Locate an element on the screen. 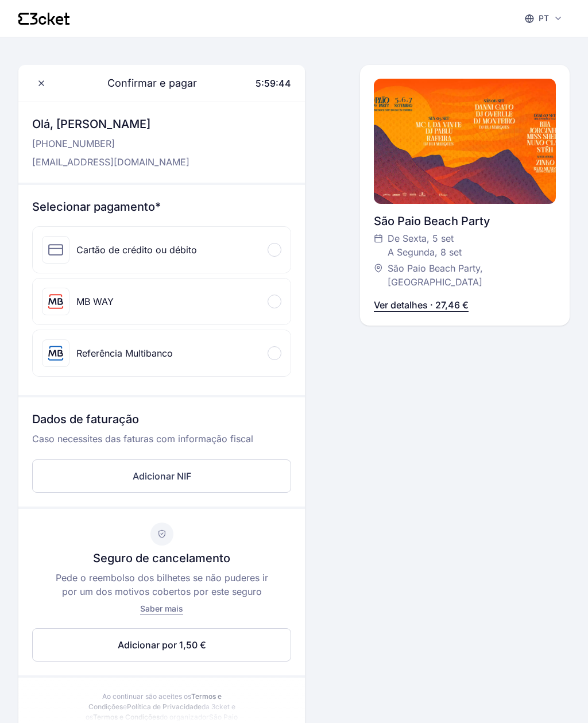 The image size is (588, 723). p: Caso necessites das faturas com informação fiscal is located at coordinates (161, 443).